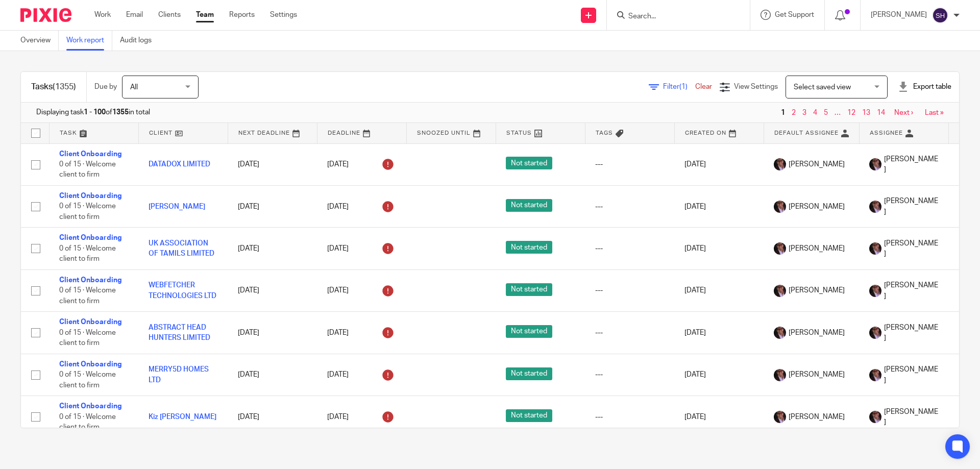  I want to click on a: Next ›, so click(904, 113).